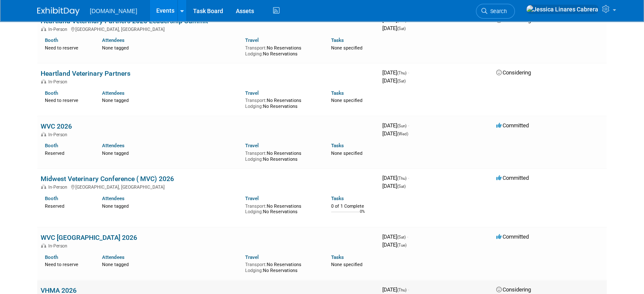 The height and width of the screenshot is (294, 644). What do you see at coordinates (562, 9) in the screenshot?
I see `img: Jessica Linares Cabrera` at bounding box center [562, 9].